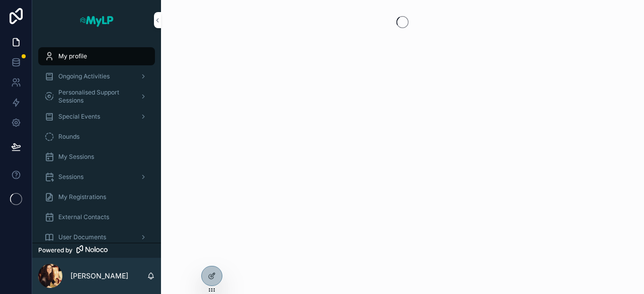 The image size is (644, 294). I want to click on span: My Sessions, so click(76, 157).